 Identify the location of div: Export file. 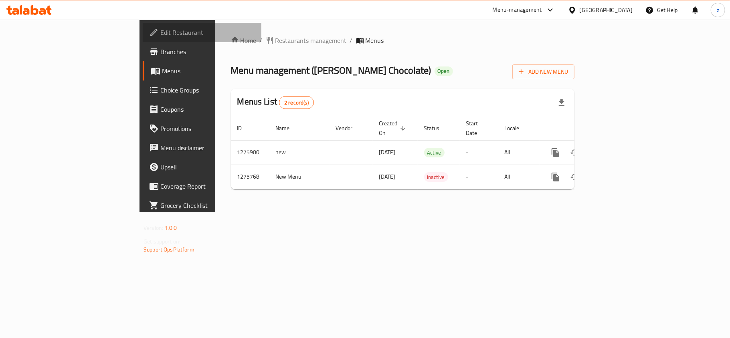
(561, 103).